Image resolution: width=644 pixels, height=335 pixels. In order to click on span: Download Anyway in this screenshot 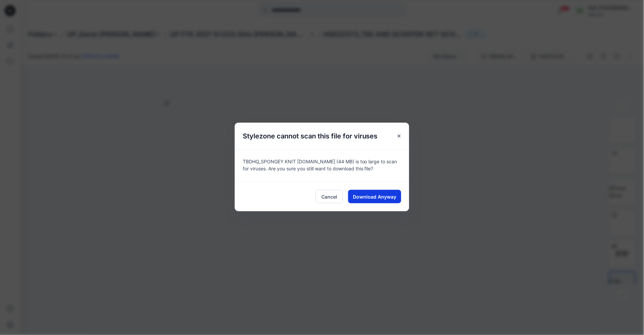, I will do `click(375, 196)`.